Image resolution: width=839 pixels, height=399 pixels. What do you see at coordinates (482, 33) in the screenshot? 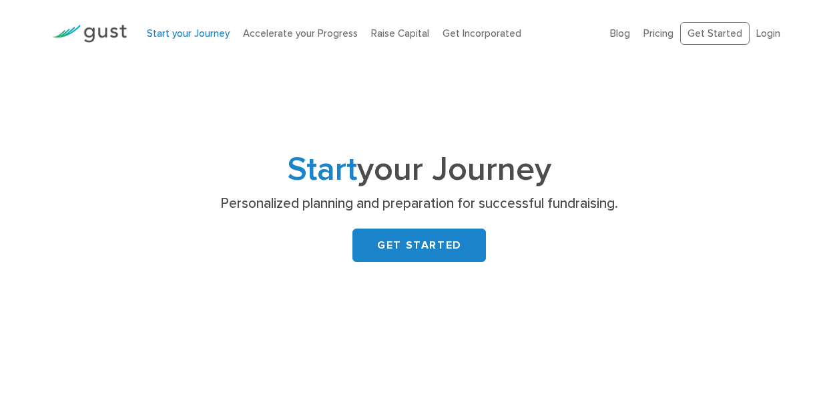
I see `a: Get Incorporated` at bounding box center [482, 33].